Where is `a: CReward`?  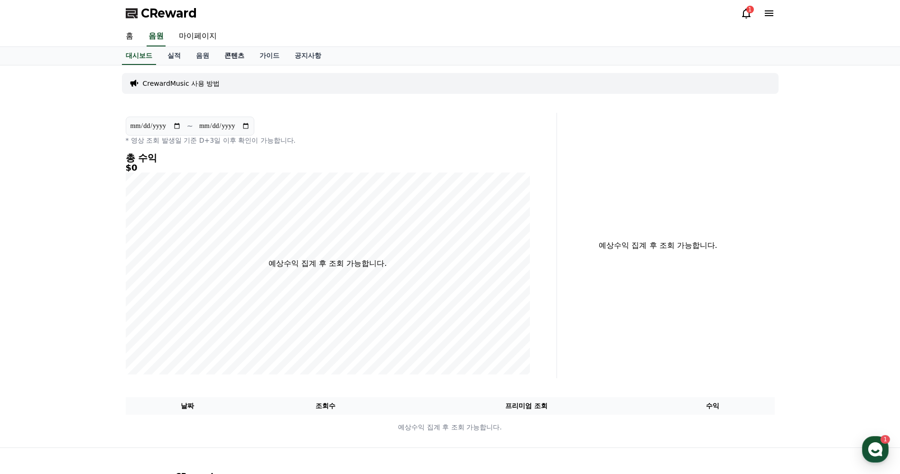
a: CReward is located at coordinates (161, 13).